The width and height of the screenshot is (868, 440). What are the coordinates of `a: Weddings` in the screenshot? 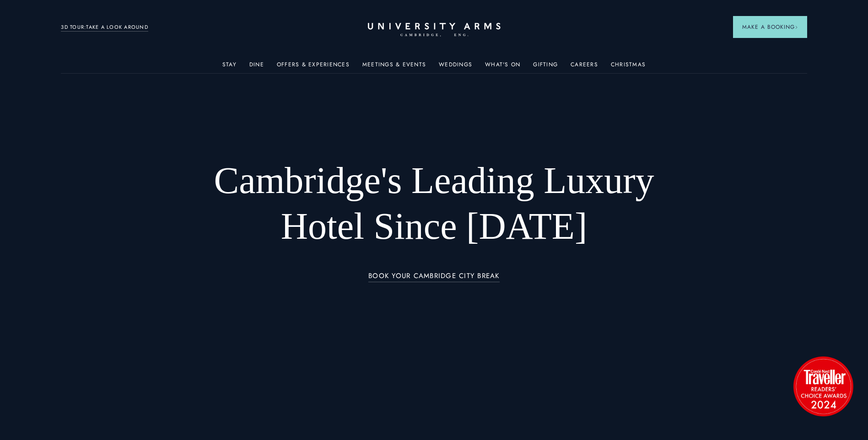 It's located at (455, 67).